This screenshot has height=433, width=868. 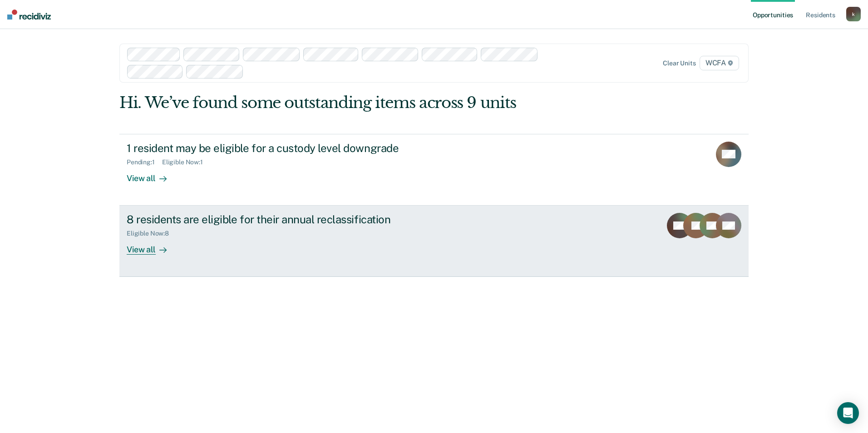 What do you see at coordinates (144, 162) in the screenshot?
I see `div: Pending : 1` at bounding box center [144, 162].